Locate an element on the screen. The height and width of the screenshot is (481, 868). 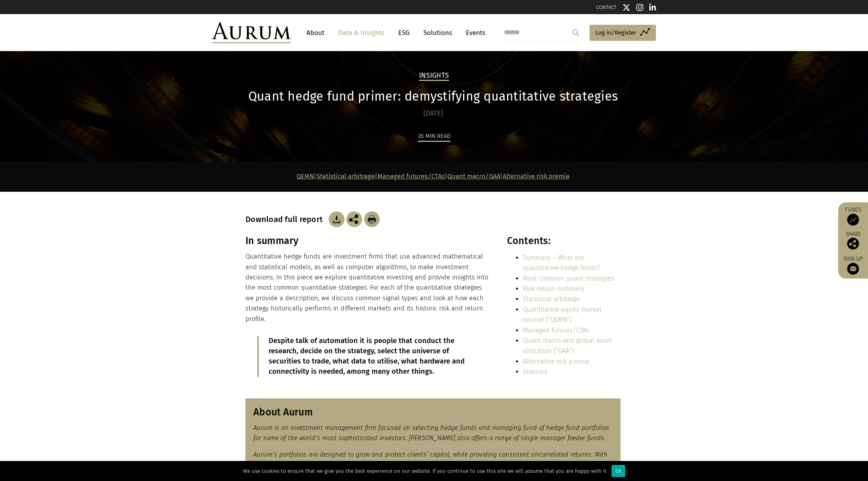
a: Most common quant strategies is located at coordinates (569, 279).